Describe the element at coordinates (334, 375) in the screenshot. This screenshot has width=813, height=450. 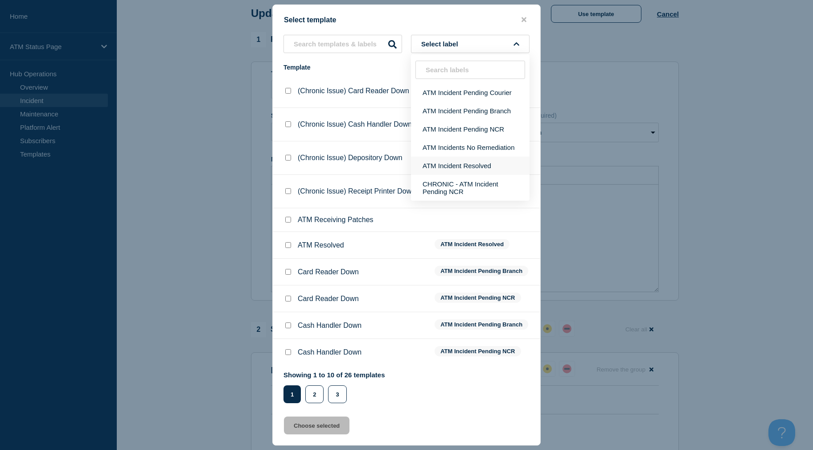
I see `p: Showing 1 to 10 of 26 templates` at that location.